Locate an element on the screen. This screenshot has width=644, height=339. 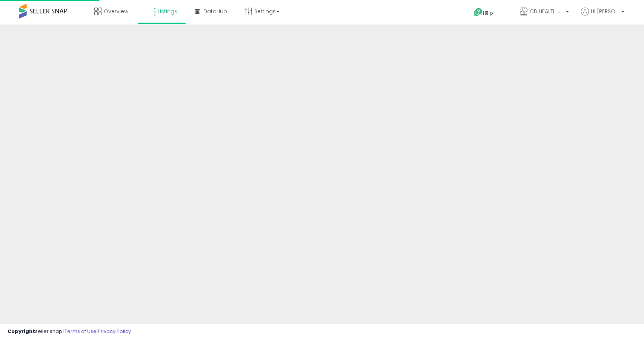
a: Terms of Use is located at coordinates (80, 331).